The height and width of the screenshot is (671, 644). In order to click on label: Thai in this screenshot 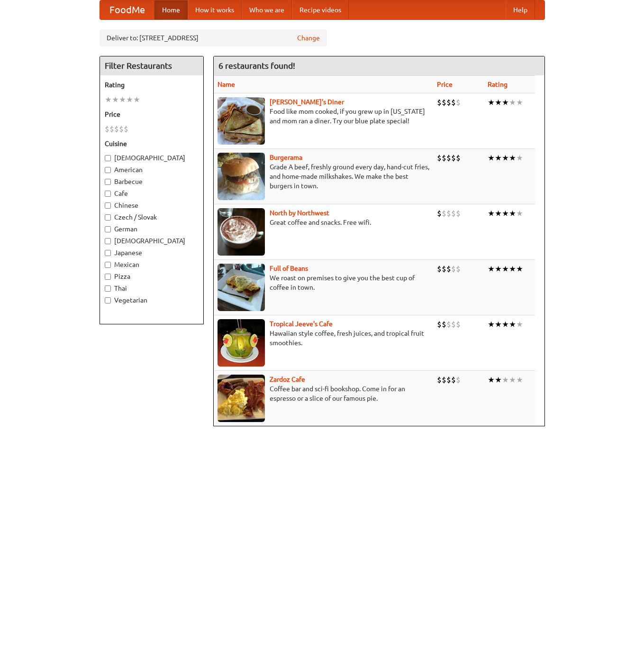, I will do `click(152, 289)`.